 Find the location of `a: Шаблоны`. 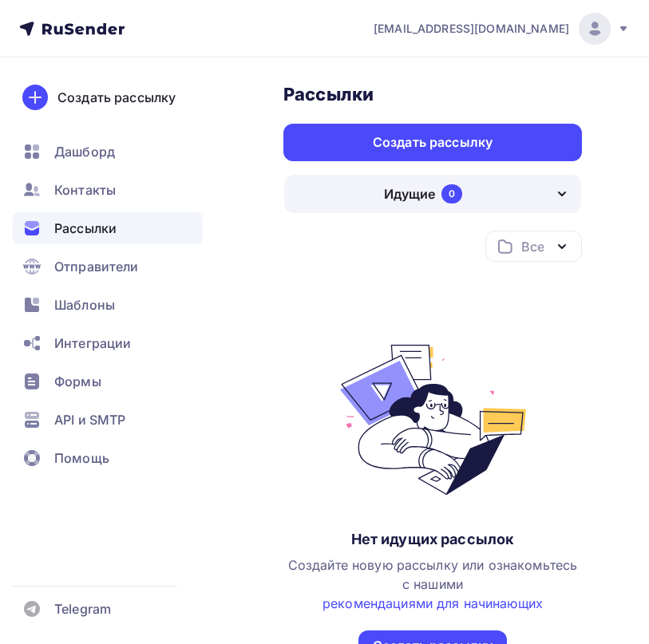

a: Шаблоны is located at coordinates (108, 305).